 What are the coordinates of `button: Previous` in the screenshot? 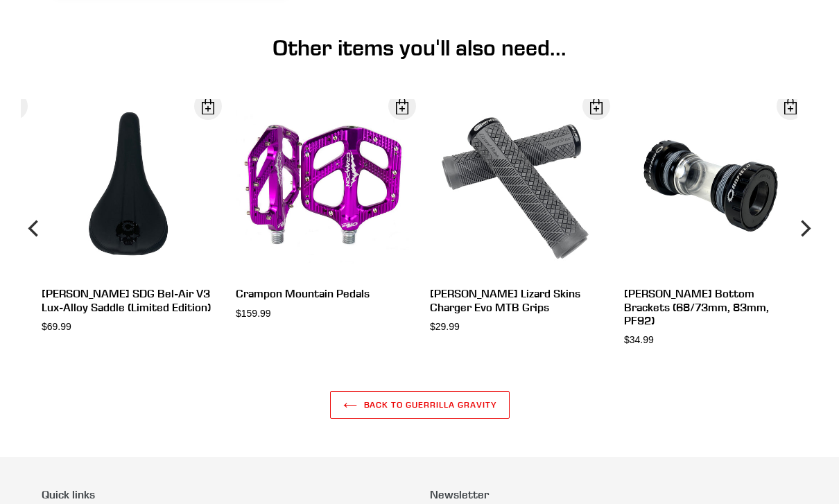 It's located at (35, 228).